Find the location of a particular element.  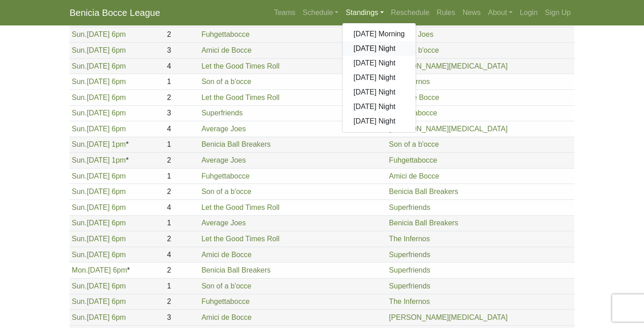

span: Mon. is located at coordinates (80, 270).